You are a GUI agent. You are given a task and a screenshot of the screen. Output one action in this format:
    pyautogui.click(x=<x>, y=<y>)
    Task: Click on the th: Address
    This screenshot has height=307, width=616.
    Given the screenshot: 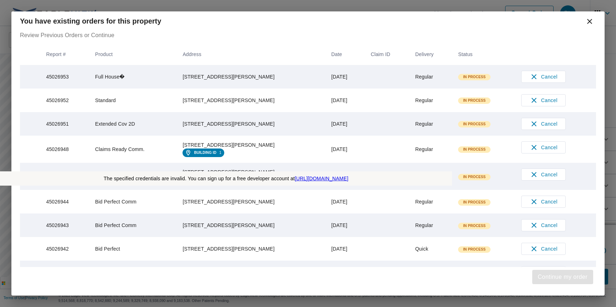 What is the action you would take?
    pyautogui.click(x=251, y=54)
    